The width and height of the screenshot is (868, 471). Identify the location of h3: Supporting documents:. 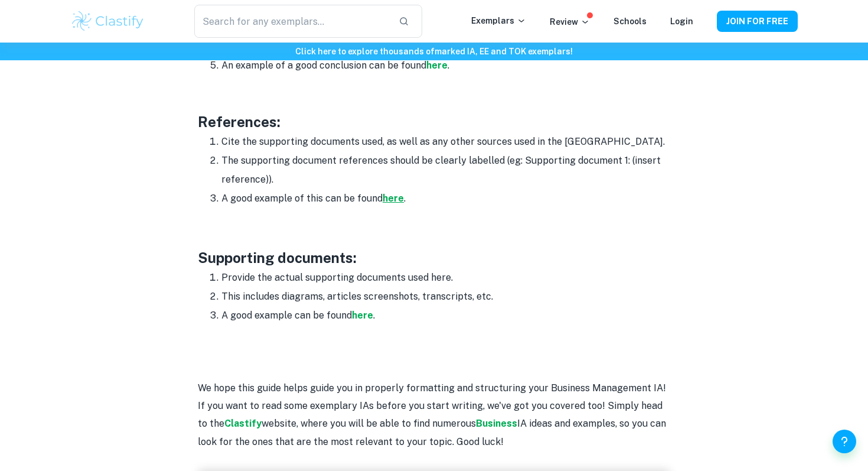
(434, 258).